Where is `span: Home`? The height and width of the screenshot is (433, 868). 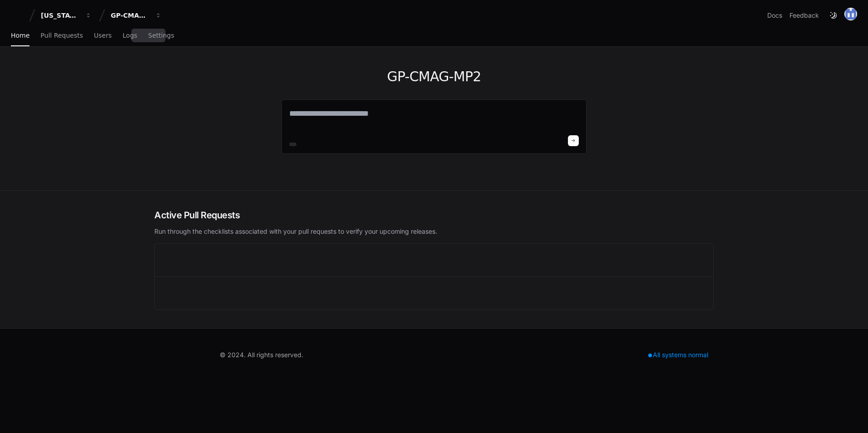
span: Home is located at coordinates (20, 36).